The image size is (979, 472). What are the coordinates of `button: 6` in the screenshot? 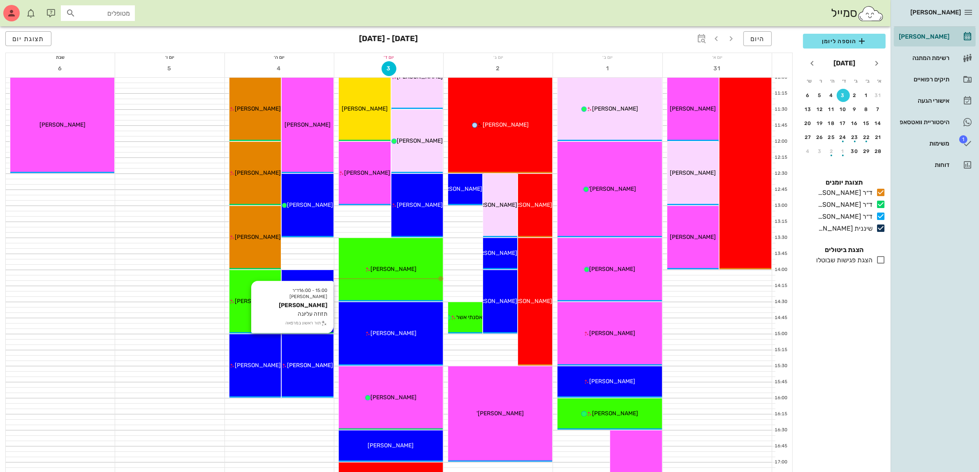 It's located at (808, 95).